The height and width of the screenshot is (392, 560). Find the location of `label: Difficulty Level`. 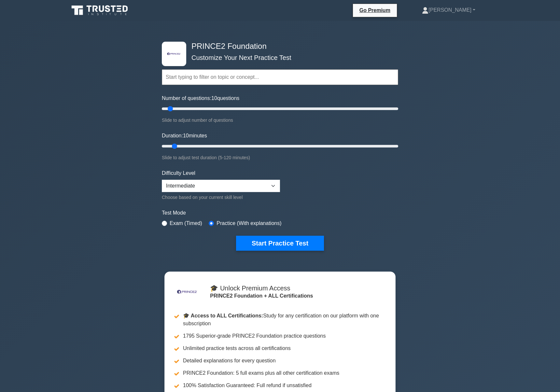

label: Difficulty Level is located at coordinates (178, 173).